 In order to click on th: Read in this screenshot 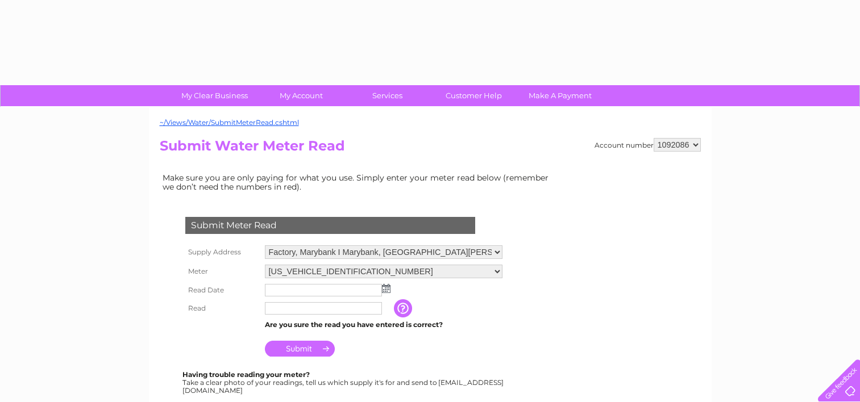, I will do `click(222, 309)`.